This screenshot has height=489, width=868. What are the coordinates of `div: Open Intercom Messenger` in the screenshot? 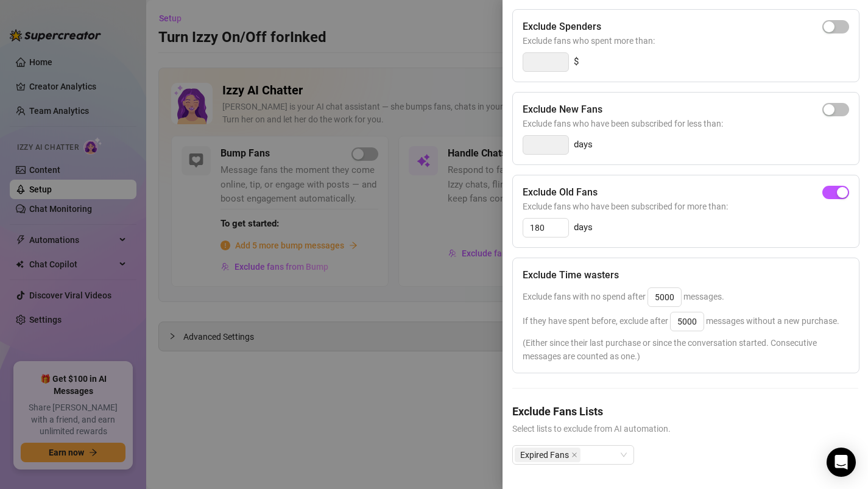 It's located at (841, 462).